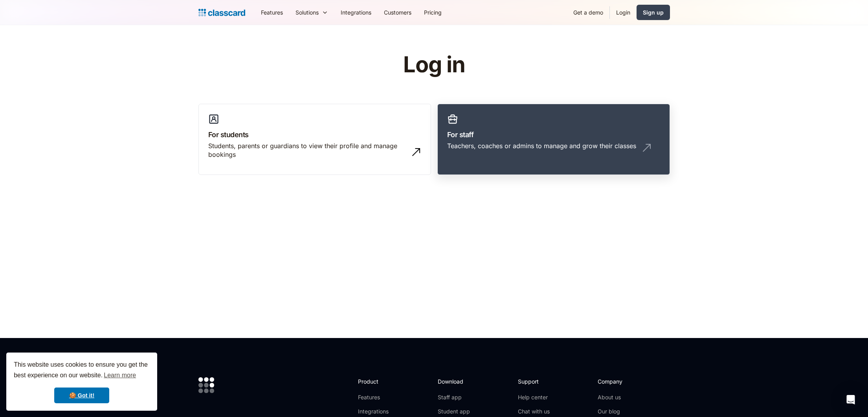  Describe the element at coordinates (542, 146) in the screenshot. I see `div: Teachers, coaches or admins to manage and grow their classes` at that location.